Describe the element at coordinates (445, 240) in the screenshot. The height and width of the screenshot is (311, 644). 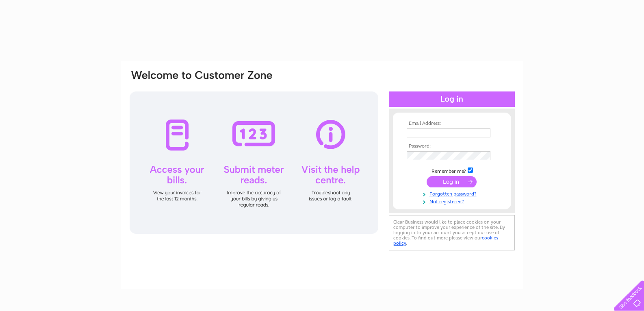
I see `a: cookies policy` at that location.